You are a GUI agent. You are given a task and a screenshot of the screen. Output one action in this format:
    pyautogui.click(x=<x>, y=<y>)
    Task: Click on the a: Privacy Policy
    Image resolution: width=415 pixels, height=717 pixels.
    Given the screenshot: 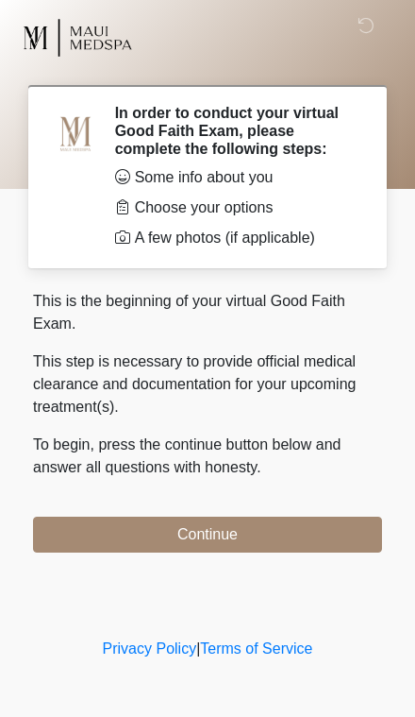 What is the action you would take?
    pyautogui.click(x=150, y=648)
    